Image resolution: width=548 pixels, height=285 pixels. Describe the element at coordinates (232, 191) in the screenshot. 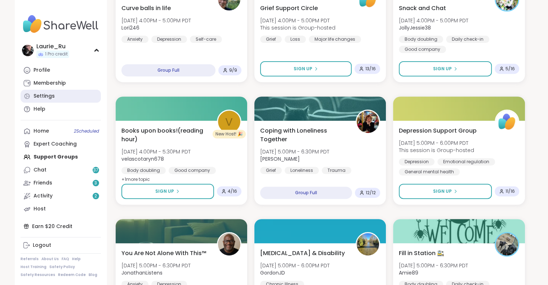

I see `span: 4 / 16` at that location.